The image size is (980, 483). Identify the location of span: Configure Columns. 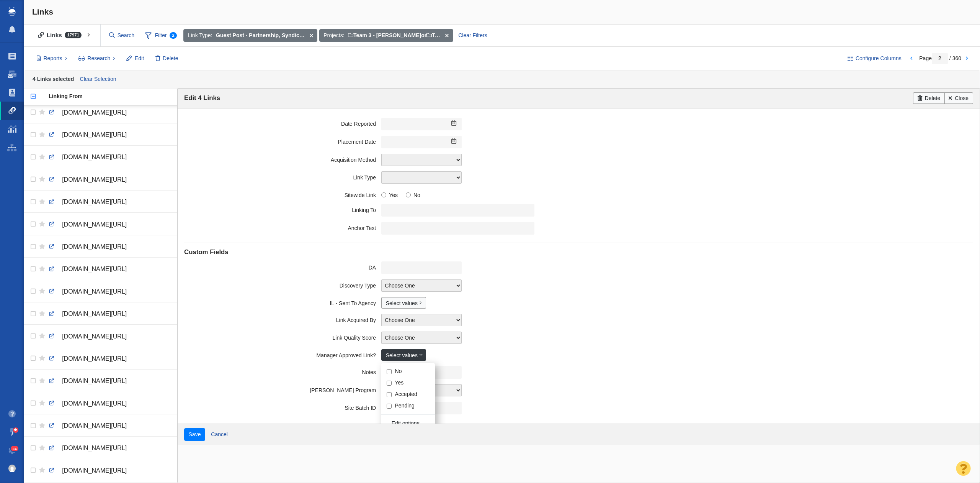
(878, 59).